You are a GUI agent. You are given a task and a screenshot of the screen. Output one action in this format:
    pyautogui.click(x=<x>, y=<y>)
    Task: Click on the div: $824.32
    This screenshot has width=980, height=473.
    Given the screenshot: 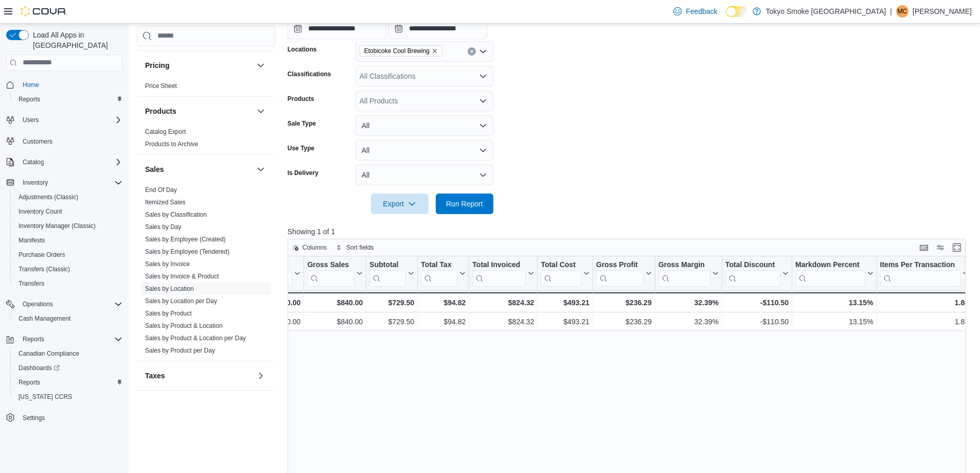 What is the action you would take?
    pyautogui.click(x=503, y=303)
    